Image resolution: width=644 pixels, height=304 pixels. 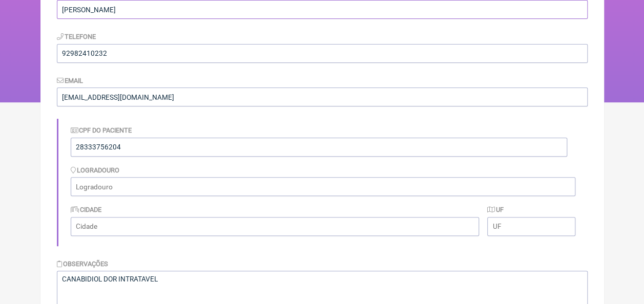 What do you see at coordinates (495, 209) in the screenshot?
I see `label: UF` at bounding box center [495, 209].